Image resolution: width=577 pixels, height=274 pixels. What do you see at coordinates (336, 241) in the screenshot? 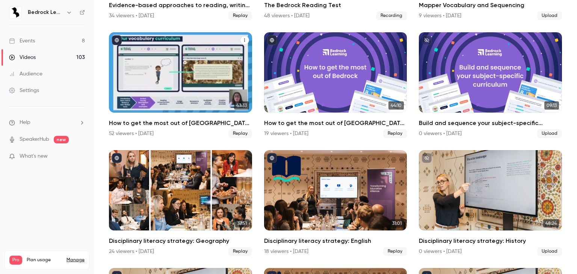
I see `h2: Disciplinary literacy strategy: English` at bounding box center [336, 241].